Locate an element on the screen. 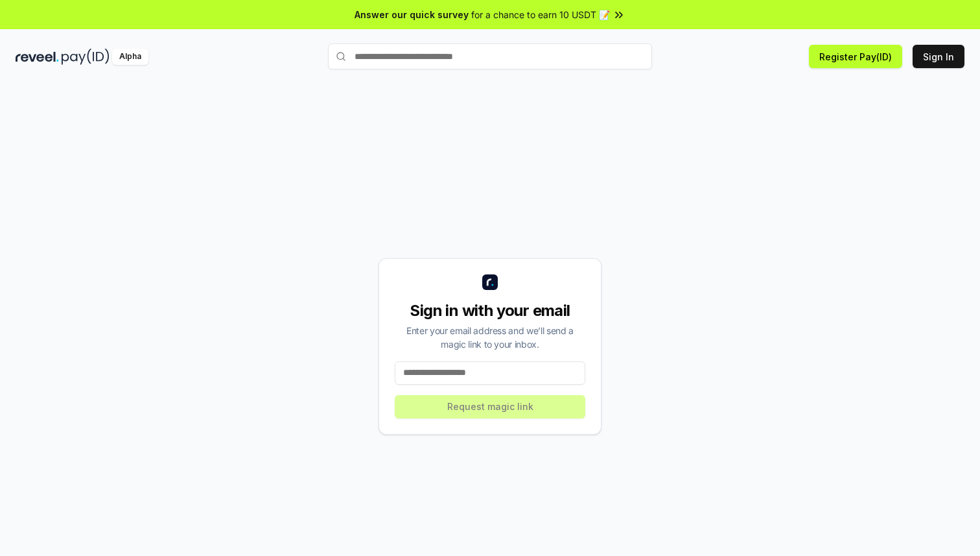 This screenshot has width=980, height=556. img: logo_small is located at coordinates (490, 282).